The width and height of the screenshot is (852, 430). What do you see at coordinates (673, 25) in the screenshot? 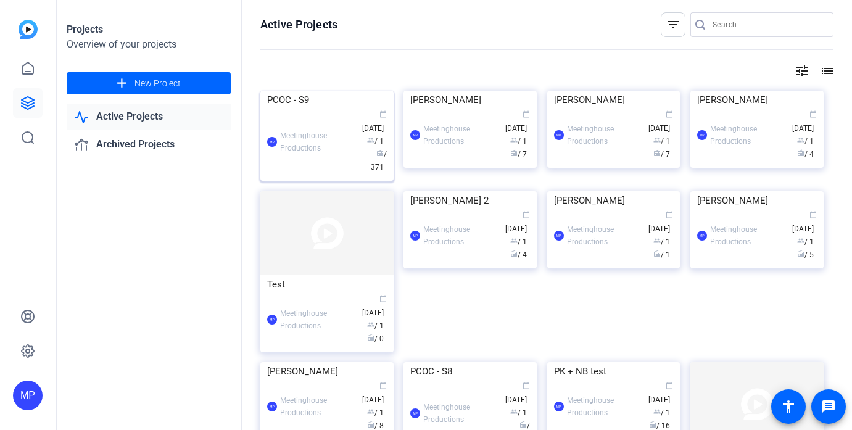
I see `mat-icon: filter_list` at bounding box center [673, 25].